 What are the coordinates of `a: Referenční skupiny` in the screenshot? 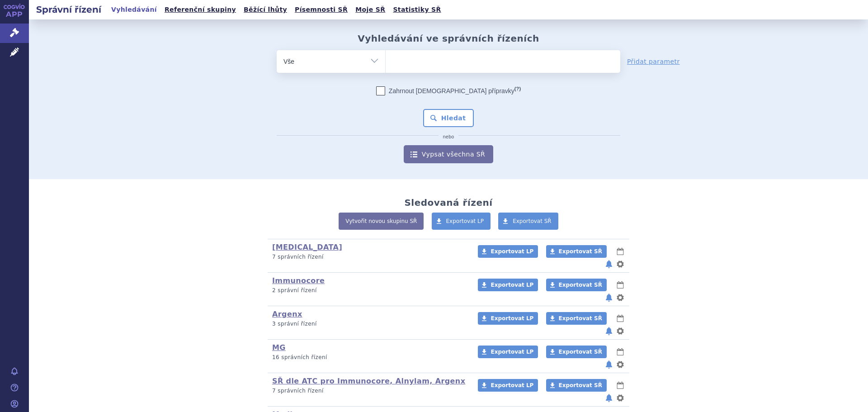 It's located at (200, 9).